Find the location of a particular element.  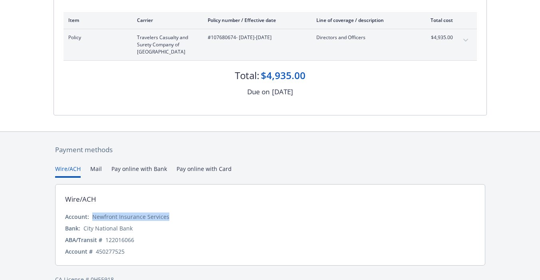

div: ABA/Transit # is located at coordinates (83, 240).